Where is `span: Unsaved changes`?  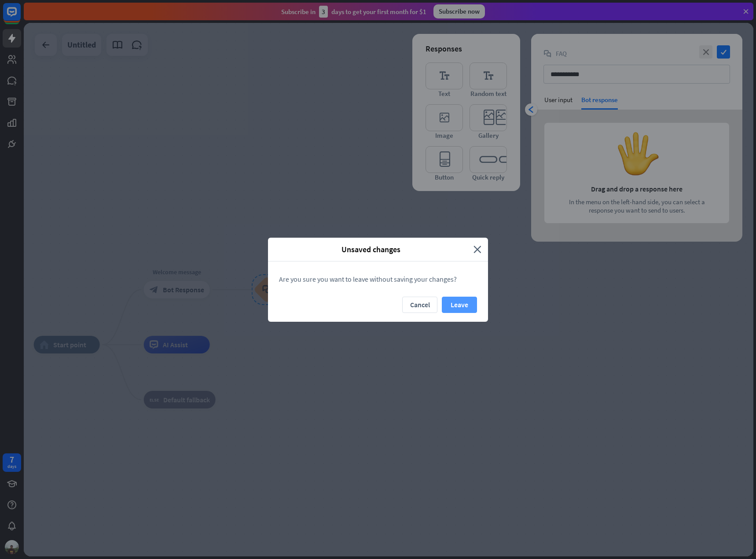
span: Unsaved changes is located at coordinates (371, 250).